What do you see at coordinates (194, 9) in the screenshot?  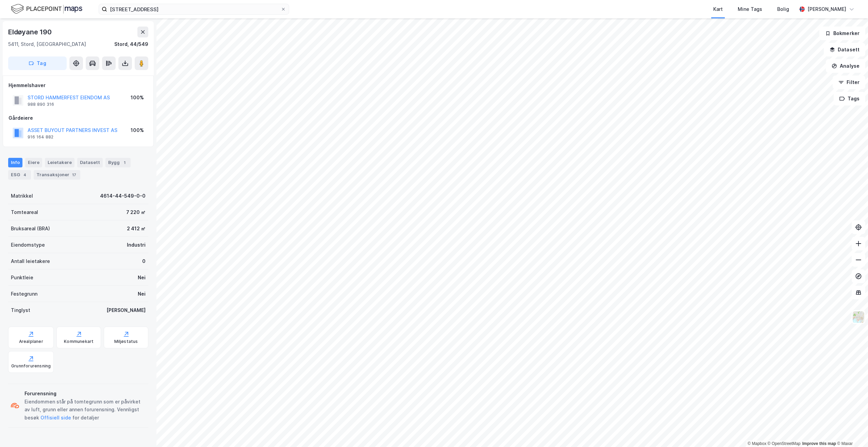 I see `input: Søk på adresse, matrikkel, gårdeiere, leietakere eller personer` at bounding box center [194, 9].